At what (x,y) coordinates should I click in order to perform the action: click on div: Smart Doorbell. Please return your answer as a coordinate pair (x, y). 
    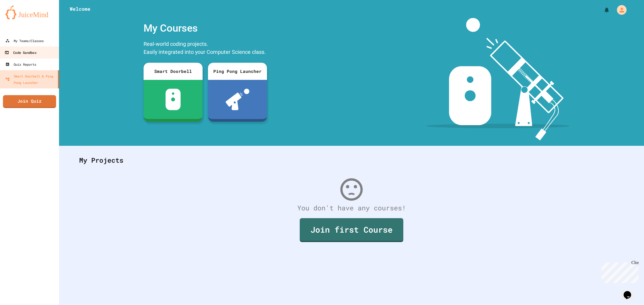
    Looking at the image, I should click on (173, 71).